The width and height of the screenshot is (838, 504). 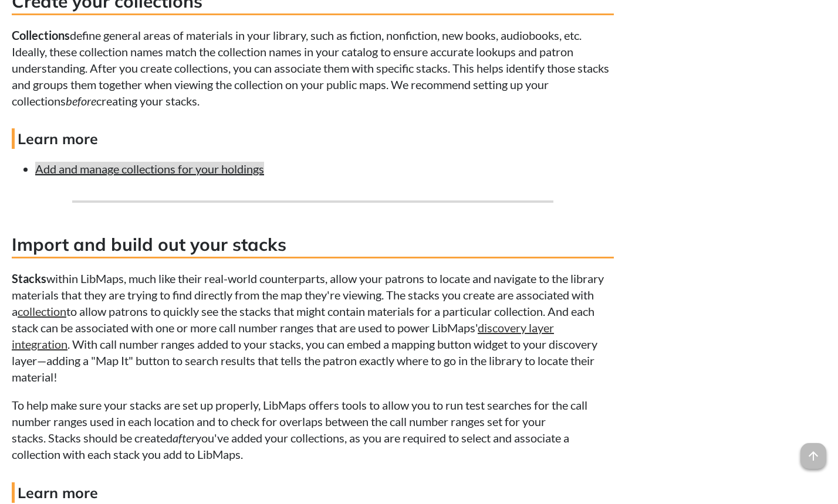 What do you see at coordinates (81, 101) in the screenshot?
I see `em: before` at bounding box center [81, 101].